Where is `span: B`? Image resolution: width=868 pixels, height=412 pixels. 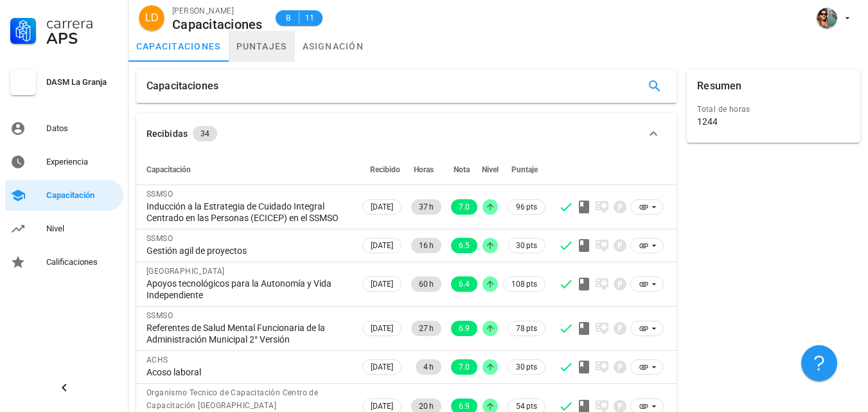 span: B is located at coordinates (289, 18).